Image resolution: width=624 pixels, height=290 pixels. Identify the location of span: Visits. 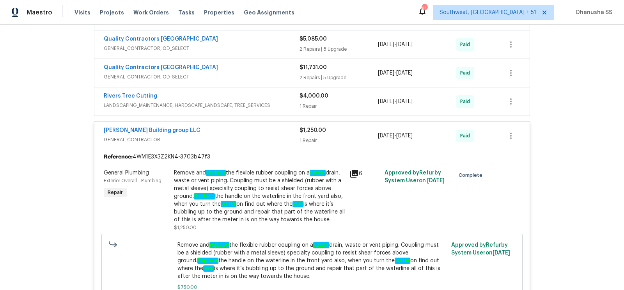
(82, 12).